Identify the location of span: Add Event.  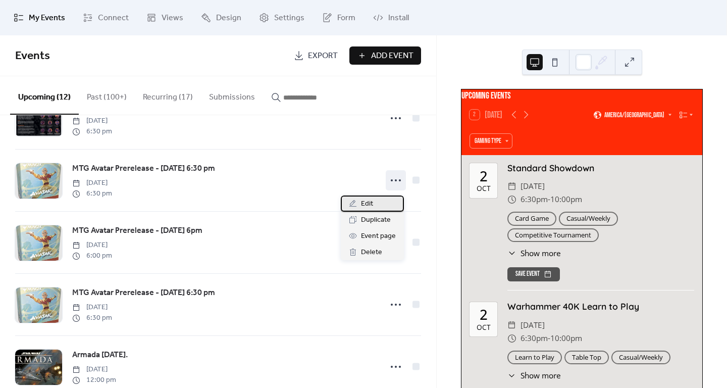
(393, 56).